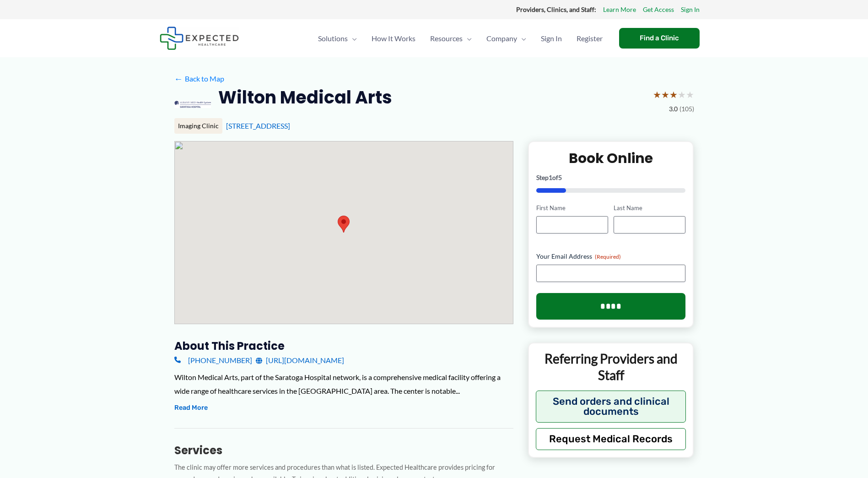 The image size is (868, 478). What do you see at coordinates (659, 38) in the screenshot?
I see `div: Find a Clinic` at bounding box center [659, 38].